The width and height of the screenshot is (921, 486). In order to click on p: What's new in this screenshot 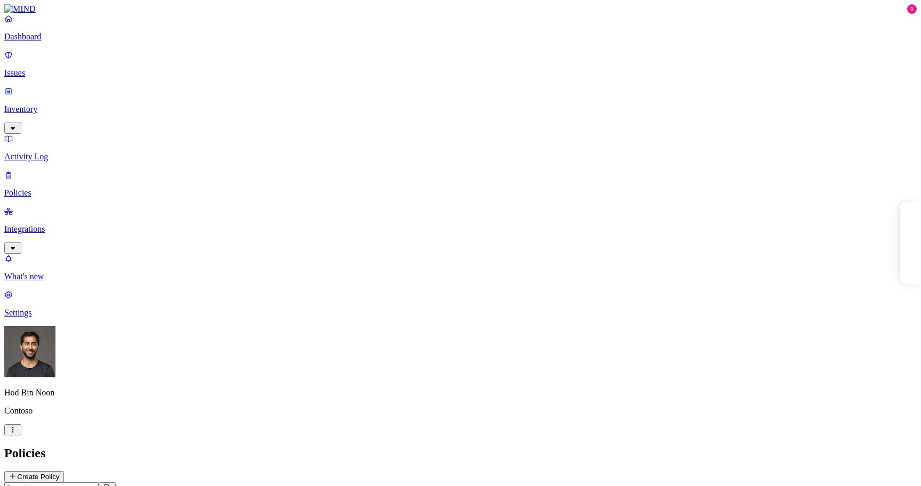, I will do `click(460, 277)`.